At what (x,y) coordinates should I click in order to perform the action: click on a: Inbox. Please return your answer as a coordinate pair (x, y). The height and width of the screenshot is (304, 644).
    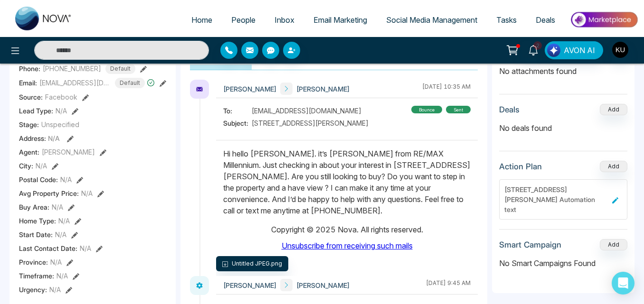
    Looking at the image, I should click on (285, 20).